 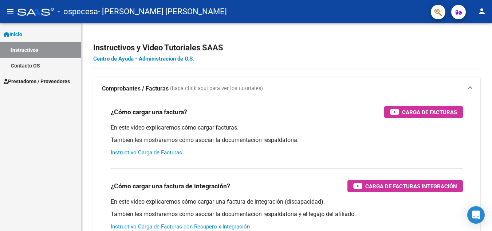 I want to click on p: En este video explicaremos cómo cargar facturas., so click(x=287, y=128).